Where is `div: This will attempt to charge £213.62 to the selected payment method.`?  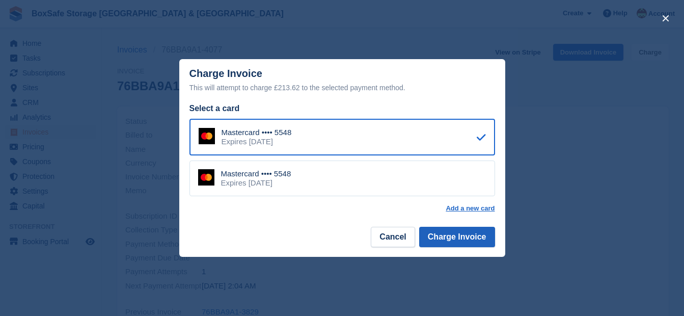 div: This will attempt to charge £213.62 to the selected payment method. is located at coordinates (342, 88).